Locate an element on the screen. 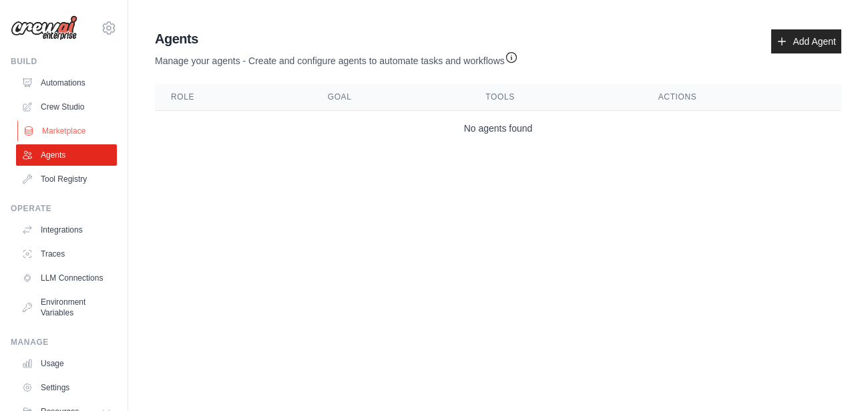 This screenshot has width=868, height=411. a: Marketplace is located at coordinates (68, 131).